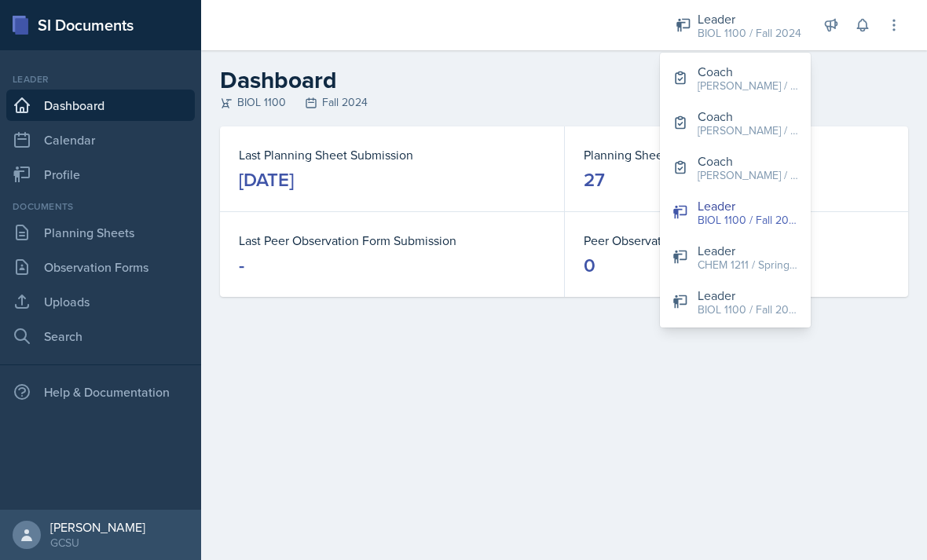  Describe the element at coordinates (392, 240) in the screenshot. I see `dt: Last Peer Observation Form Submission` at that location.